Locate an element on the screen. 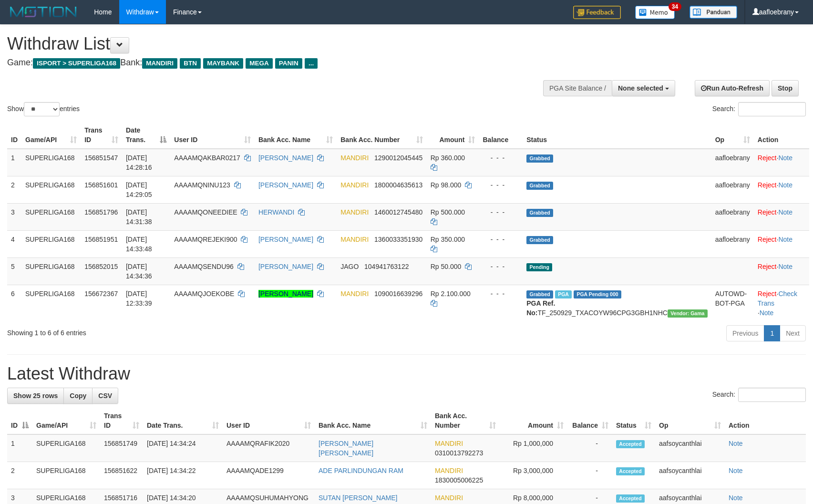 This screenshot has height=504, width=813. th: Trans ID: activate to sort column ascending is located at coordinates (101, 135).